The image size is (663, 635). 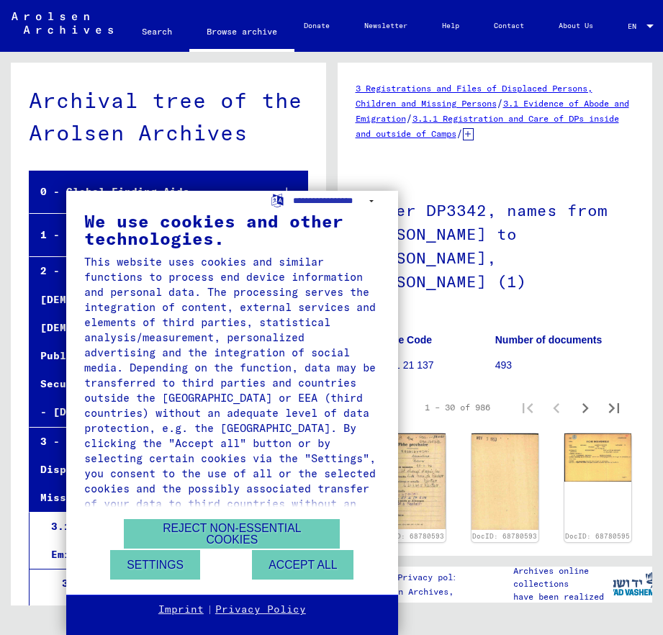 I want to click on button: Settings, so click(x=155, y=564).